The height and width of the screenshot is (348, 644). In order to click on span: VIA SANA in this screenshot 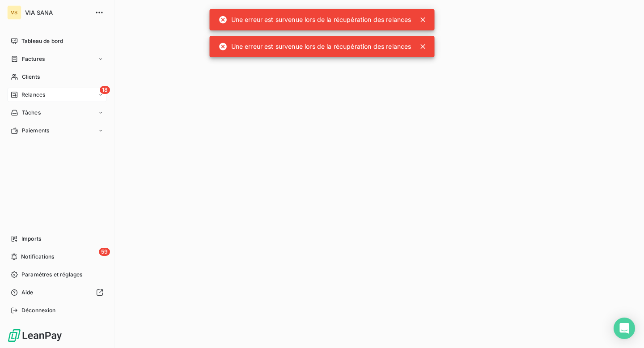, I will do `click(57, 12)`.